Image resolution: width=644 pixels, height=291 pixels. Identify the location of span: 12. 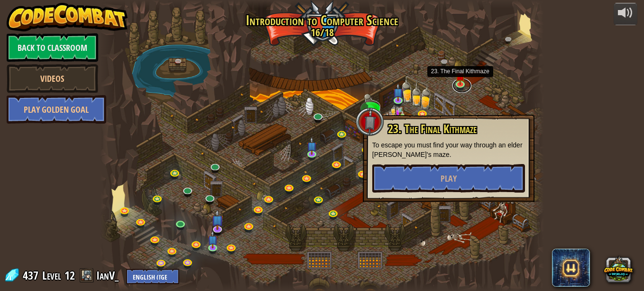
(70, 275).